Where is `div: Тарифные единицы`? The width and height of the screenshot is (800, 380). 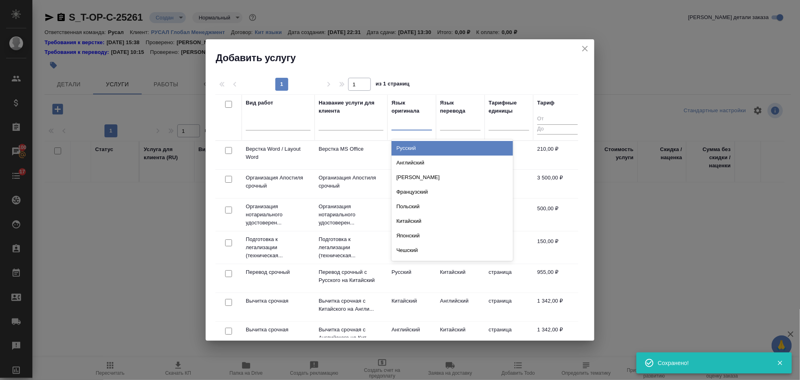 div: Тарифные единицы is located at coordinates (509, 107).